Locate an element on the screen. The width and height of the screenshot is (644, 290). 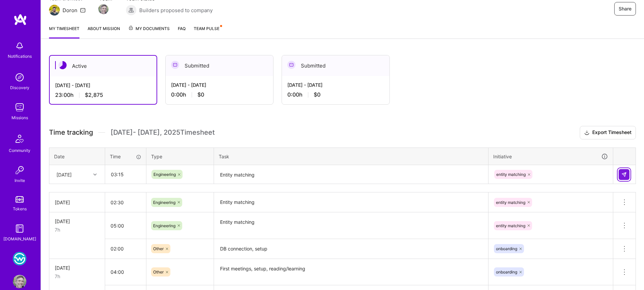
img: discovery is located at coordinates (20, 77).